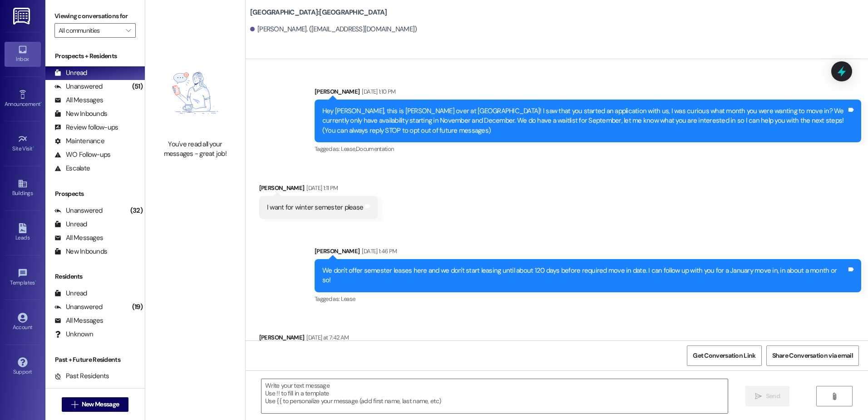 This screenshot has height=420, width=868. What do you see at coordinates (195, 149) in the screenshot?
I see `div: You've read all your messages - great job!` at bounding box center [195, 149].